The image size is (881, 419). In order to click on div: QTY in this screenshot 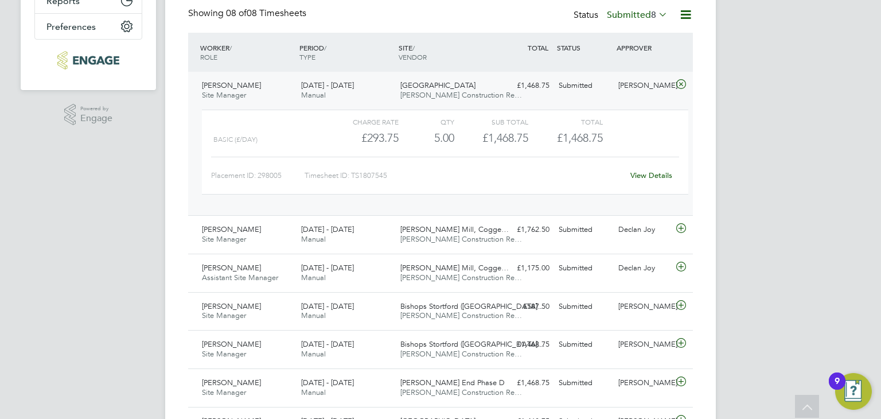, I will do `click(426, 122)`.